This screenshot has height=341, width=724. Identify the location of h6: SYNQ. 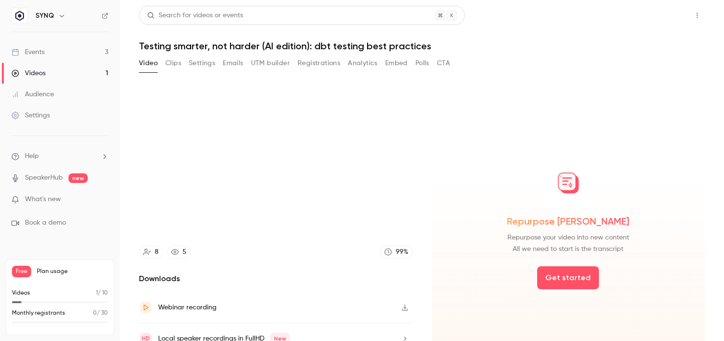
(45, 16).